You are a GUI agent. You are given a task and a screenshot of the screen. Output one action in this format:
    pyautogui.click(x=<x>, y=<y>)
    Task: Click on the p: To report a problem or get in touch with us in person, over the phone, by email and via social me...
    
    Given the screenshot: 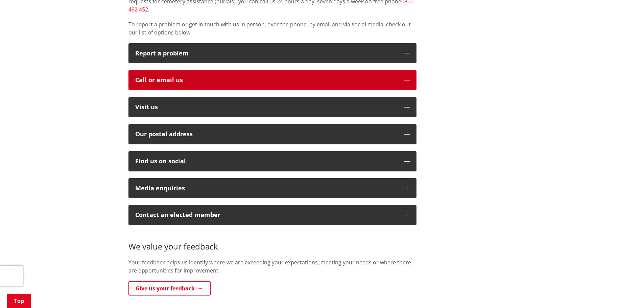 What is the action you would take?
    pyautogui.click(x=272, y=28)
    